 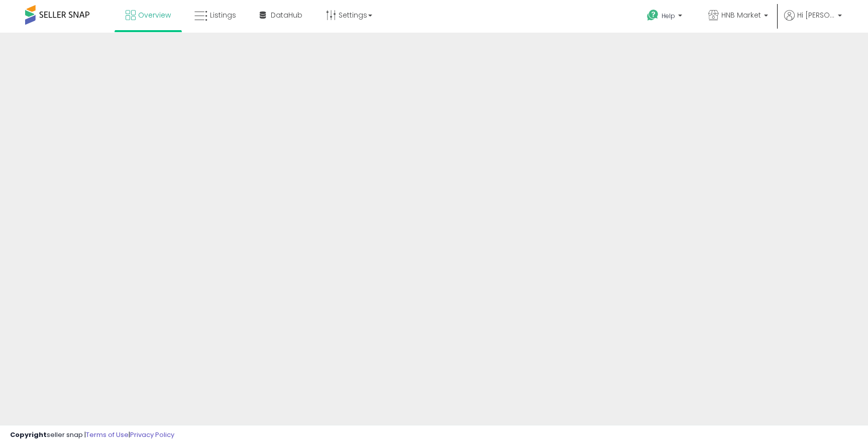 I want to click on i: Get Help, so click(x=652, y=15).